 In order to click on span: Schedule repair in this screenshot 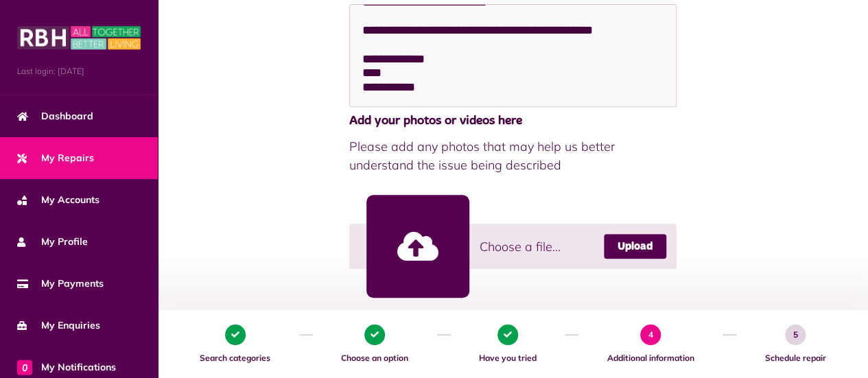, I will do `click(796, 358)`.